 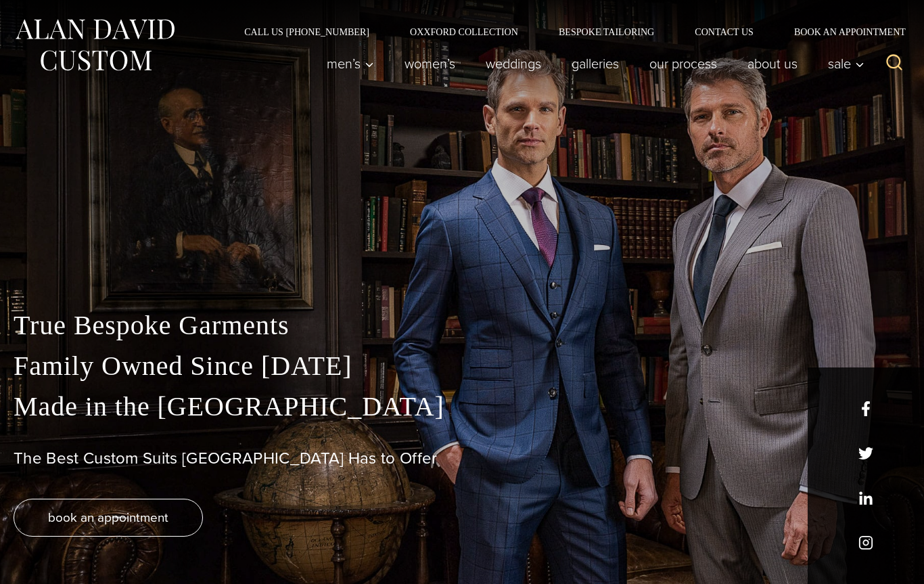 What do you see at coordinates (773, 63) in the screenshot?
I see `a: About Us` at bounding box center [773, 63].